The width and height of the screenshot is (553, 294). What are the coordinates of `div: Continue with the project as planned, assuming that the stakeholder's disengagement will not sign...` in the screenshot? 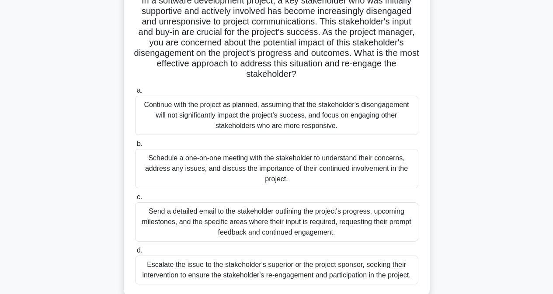 It's located at (276, 115).